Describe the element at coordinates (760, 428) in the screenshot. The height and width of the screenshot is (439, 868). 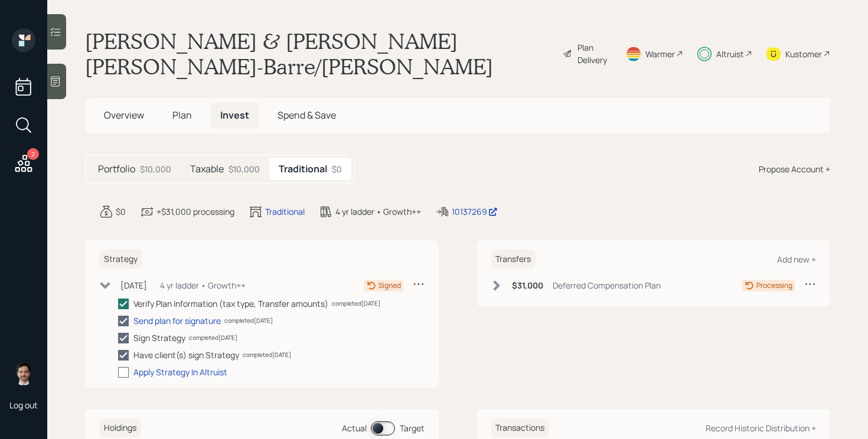
I see `div: Record Historic Distribution +` at that location.